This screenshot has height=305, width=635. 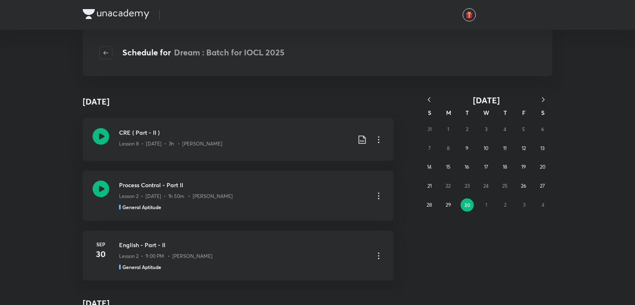 What do you see at coordinates (523, 166) in the screenshot?
I see `abbr: September 19, 2025` at bounding box center [523, 166].